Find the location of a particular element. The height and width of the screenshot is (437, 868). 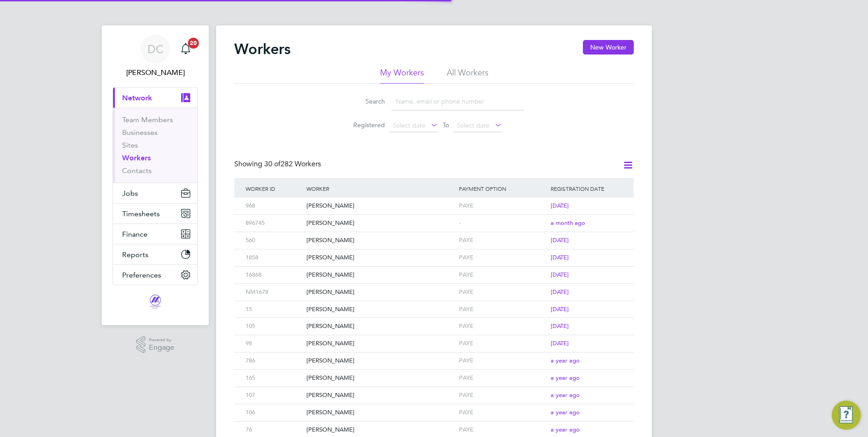

button: Reports is located at coordinates (155, 255).